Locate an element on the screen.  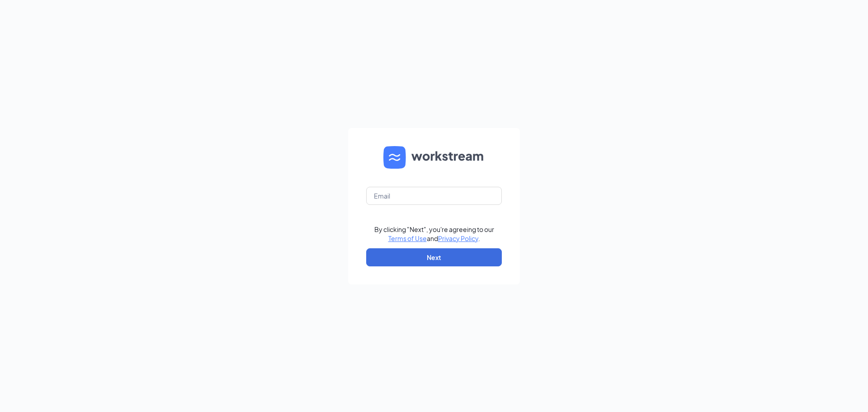
div: By clicking "Next", you're agreeing to our and . is located at coordinates (434, 234).